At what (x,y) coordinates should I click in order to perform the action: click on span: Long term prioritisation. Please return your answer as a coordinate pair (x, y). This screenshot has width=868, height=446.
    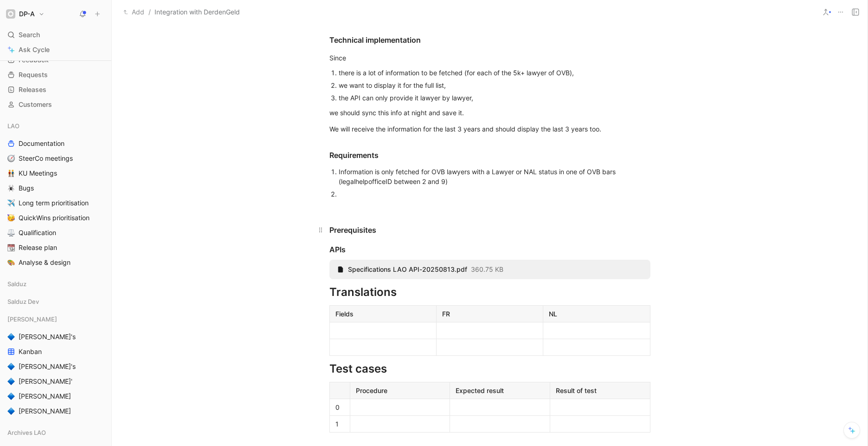
    Looking at the image, I should click on (53, 203).